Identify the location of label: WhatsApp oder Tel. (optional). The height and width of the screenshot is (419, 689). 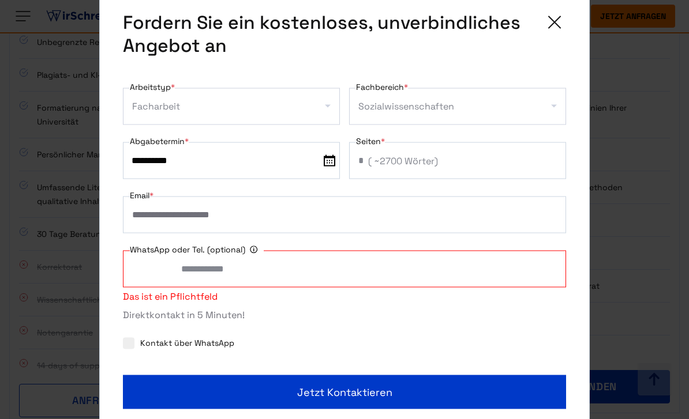
(197, 249).